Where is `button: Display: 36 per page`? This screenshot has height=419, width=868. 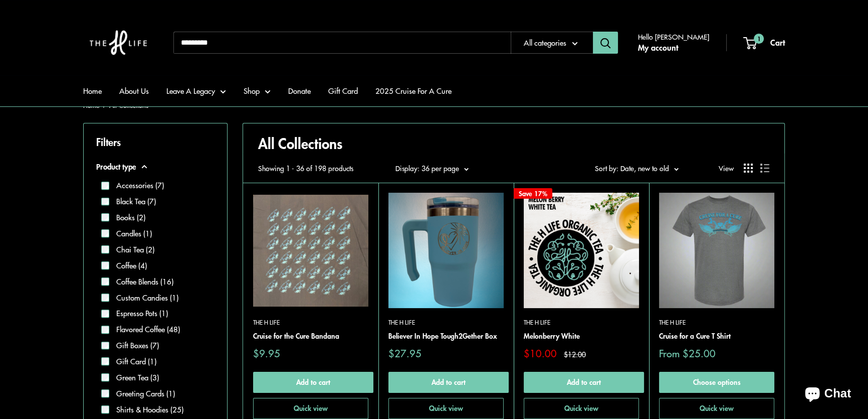 button: Display: 36 per page is located at coordinates (432, 168).